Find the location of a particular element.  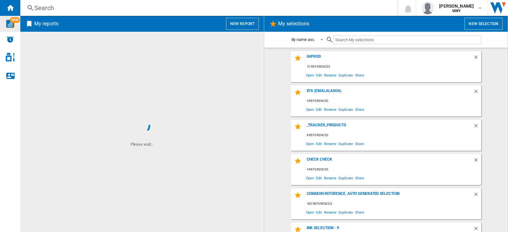

input: Search My selections is located at coordinates (407, 40).